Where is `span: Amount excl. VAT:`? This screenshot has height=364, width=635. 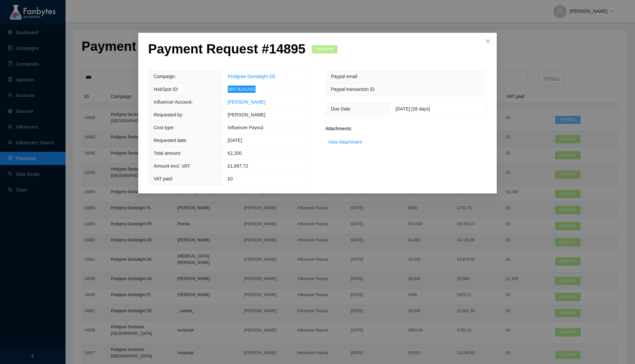
span: Amount excl. VAT: is located at coordinates (172, 166).